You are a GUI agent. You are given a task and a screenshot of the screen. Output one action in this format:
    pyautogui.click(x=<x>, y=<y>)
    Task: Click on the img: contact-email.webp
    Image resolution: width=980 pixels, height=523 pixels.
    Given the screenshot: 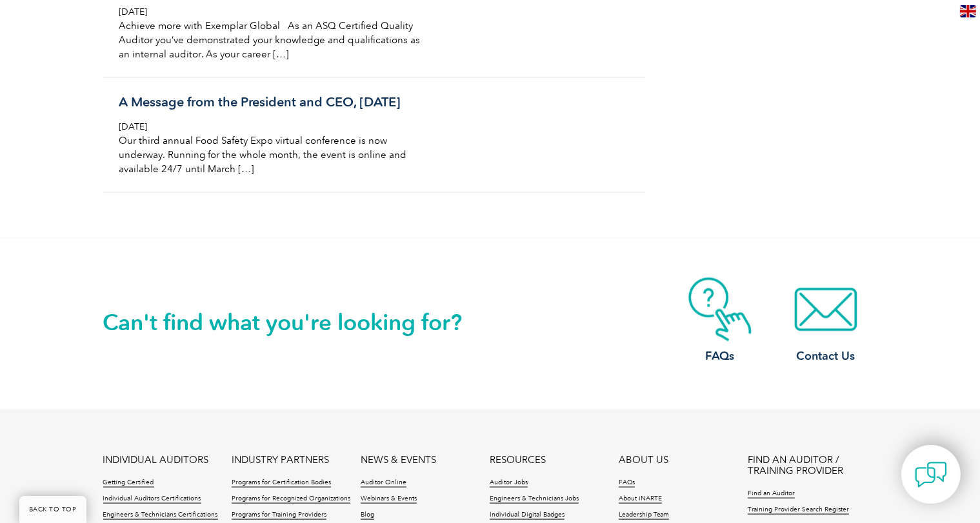 What is the action you would take?
    pyautogui.click(x=825, y=310)
    